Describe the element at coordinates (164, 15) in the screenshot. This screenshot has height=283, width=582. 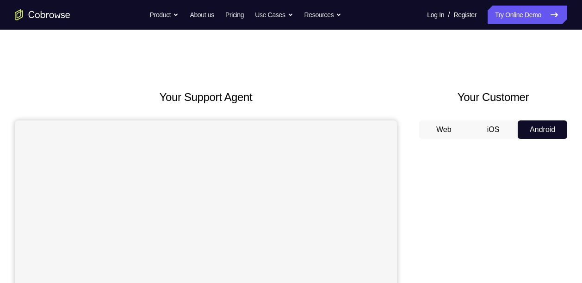
I see `button: Product` at that location.